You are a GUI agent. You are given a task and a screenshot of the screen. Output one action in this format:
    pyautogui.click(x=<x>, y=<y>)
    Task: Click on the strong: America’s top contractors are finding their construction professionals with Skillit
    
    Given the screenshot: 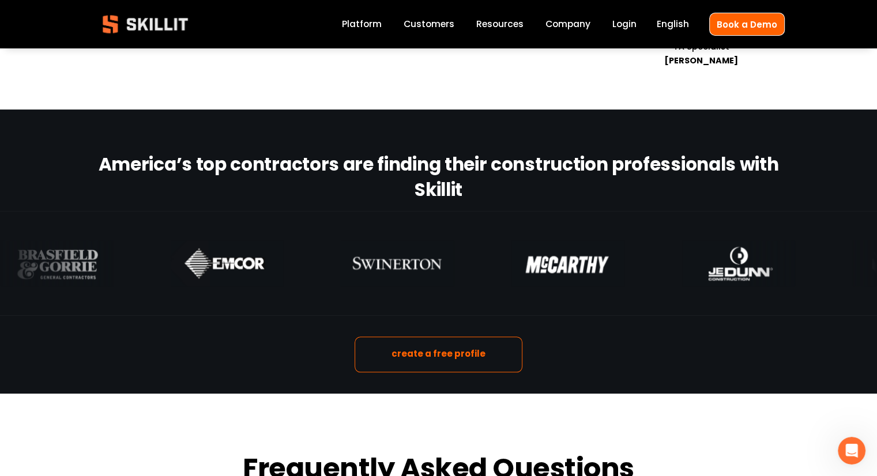 What is the action you would take?
    pyautogui.click(x=441, y=179)
    